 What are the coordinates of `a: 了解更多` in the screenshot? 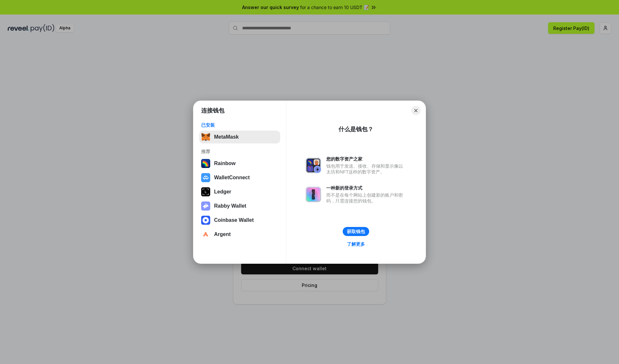 It's located at (356, 244).